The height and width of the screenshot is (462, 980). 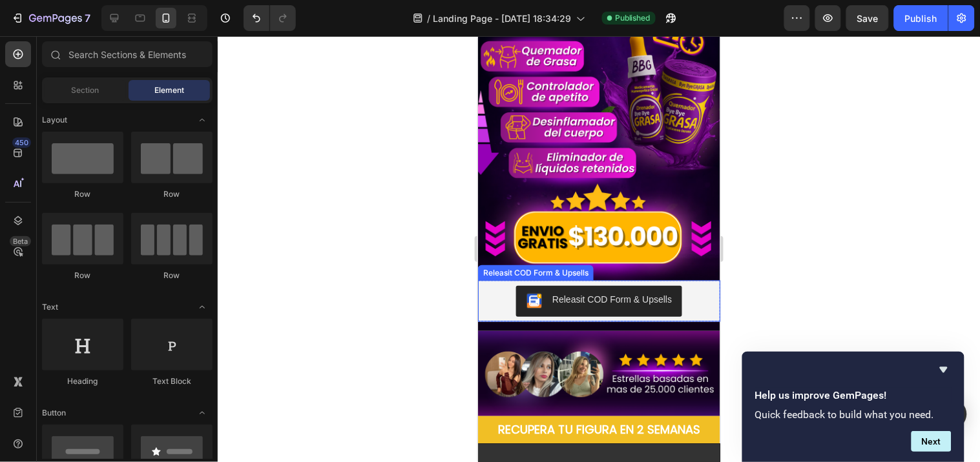 What do you see at coordinates (867, 18) in the screenshot?
I see `button: Save` at bounding box center [867, 18].